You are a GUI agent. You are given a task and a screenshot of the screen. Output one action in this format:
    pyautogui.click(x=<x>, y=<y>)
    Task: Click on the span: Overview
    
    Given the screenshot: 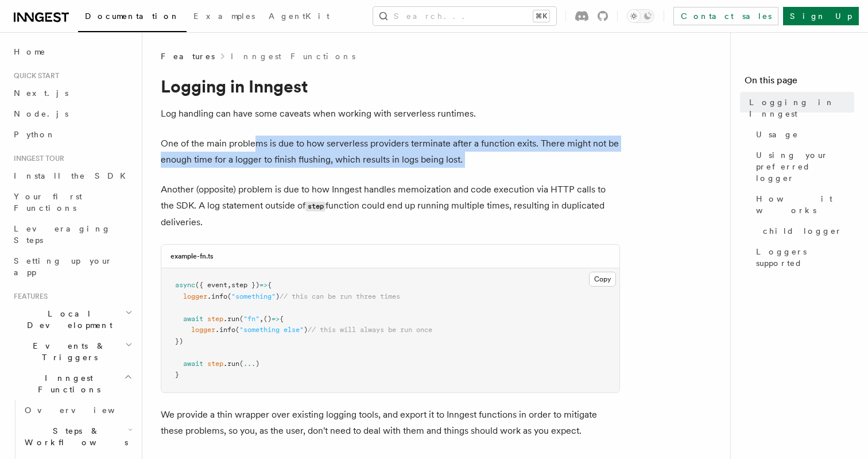 What is the action you would take?
    pyautogui.click(x=84, y=411)
    